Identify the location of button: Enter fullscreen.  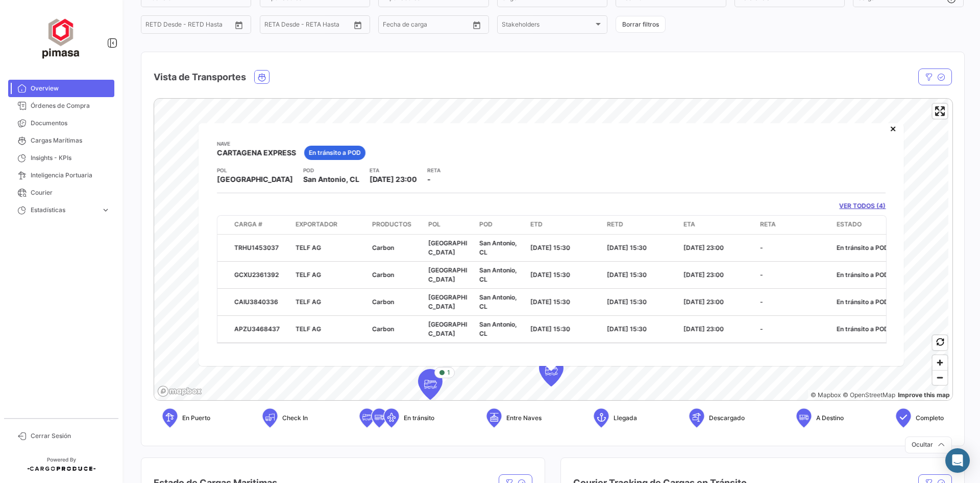
(939, 111).